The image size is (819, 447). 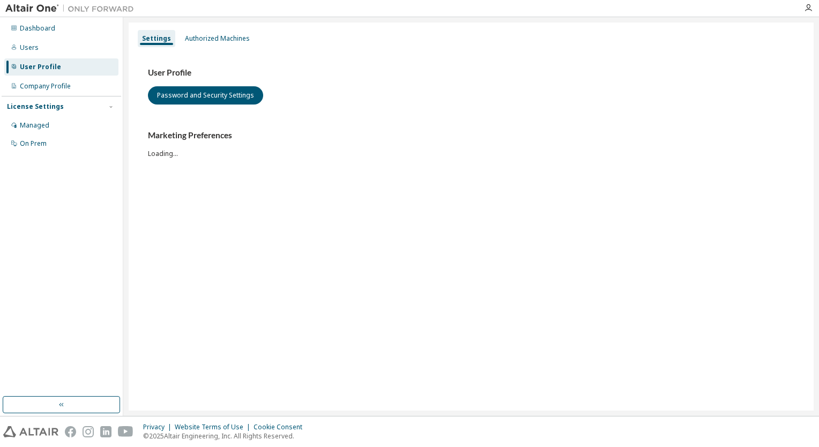 I want to click on h3: Marketing Preferences, so click(x=471, y=136).